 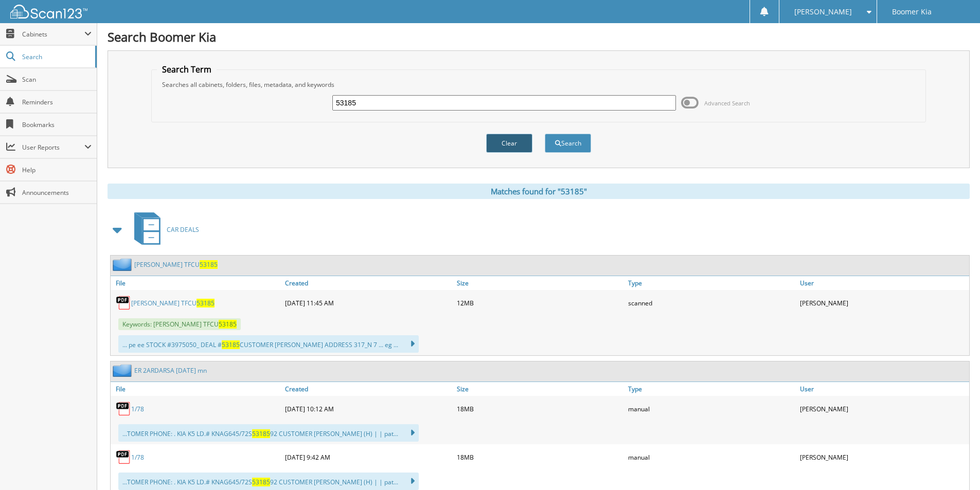 What do you see at coordinates (539, 37) in the screenshot?
I see `h1: Search Boomer Kia` at bounding box center [539, 37].